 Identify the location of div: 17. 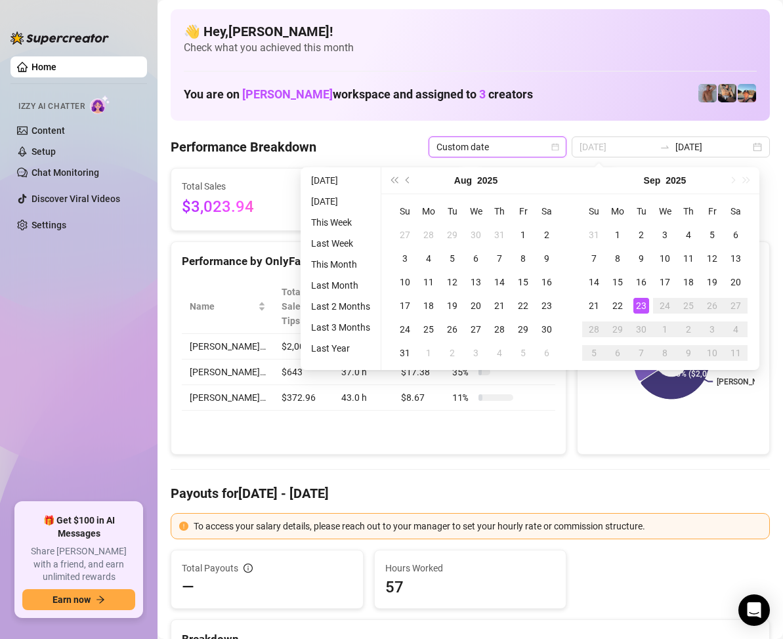
(665, 282).